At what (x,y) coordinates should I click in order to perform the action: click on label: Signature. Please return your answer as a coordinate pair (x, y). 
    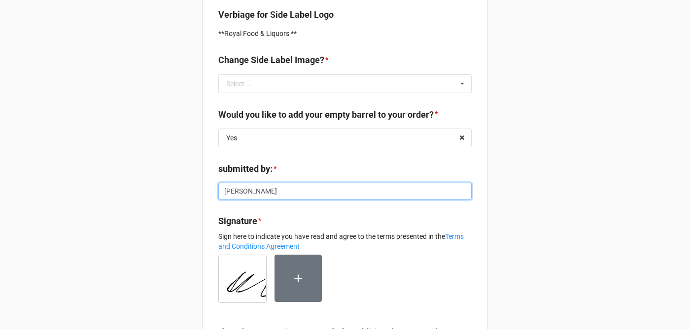
    Looking at the image, I should click on (237, 221).